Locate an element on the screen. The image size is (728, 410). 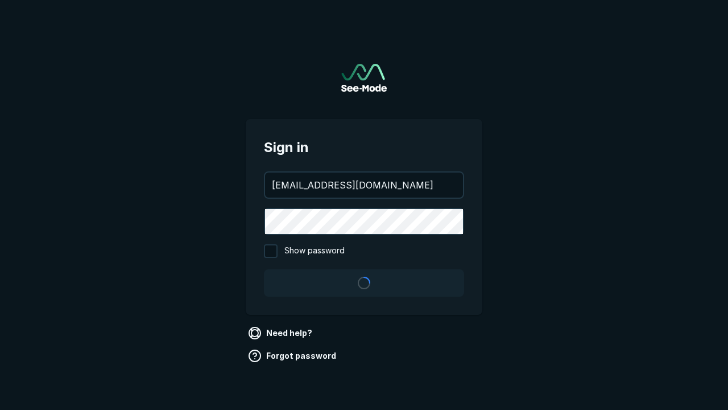
a: Go to sign in is located at coordinates (364, 77).